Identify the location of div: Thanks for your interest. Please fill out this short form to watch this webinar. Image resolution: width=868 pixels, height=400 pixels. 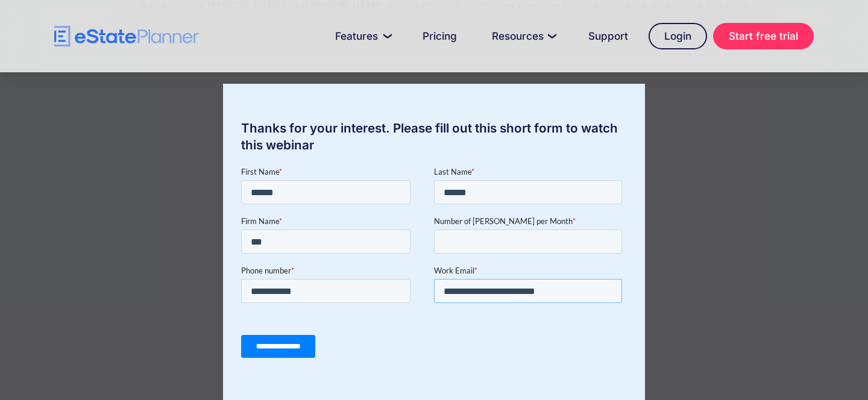
(434, 137).